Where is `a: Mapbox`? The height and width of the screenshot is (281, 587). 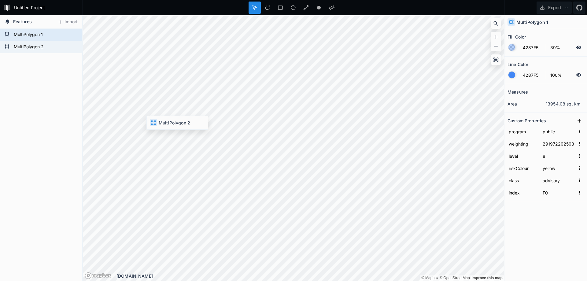 a: Mapbox is located at coordinates (430, 278).